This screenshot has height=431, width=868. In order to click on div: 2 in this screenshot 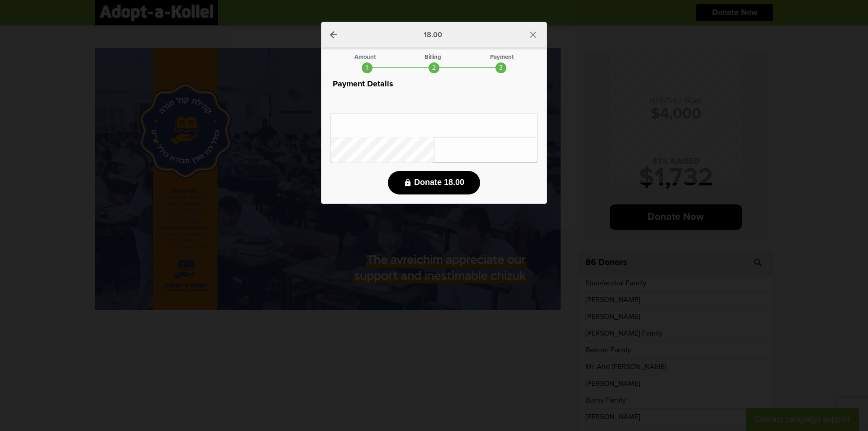, I will do `click(434, 67)`.